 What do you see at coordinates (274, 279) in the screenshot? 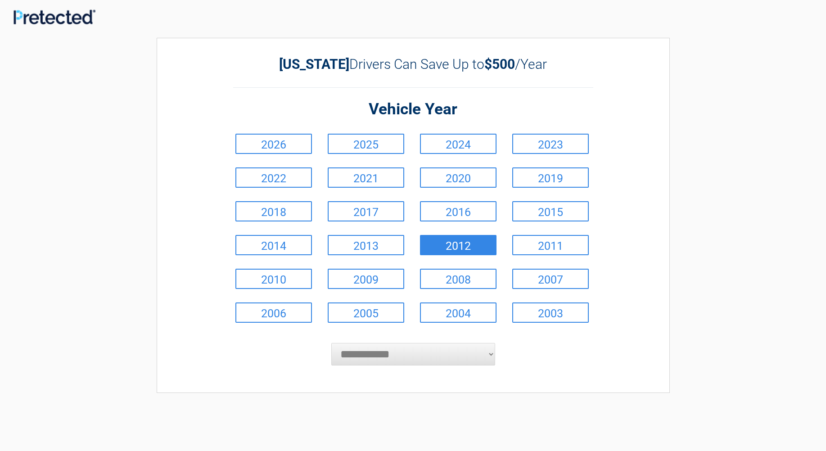
I see `a: 2010` at bounding box center [274, 279].